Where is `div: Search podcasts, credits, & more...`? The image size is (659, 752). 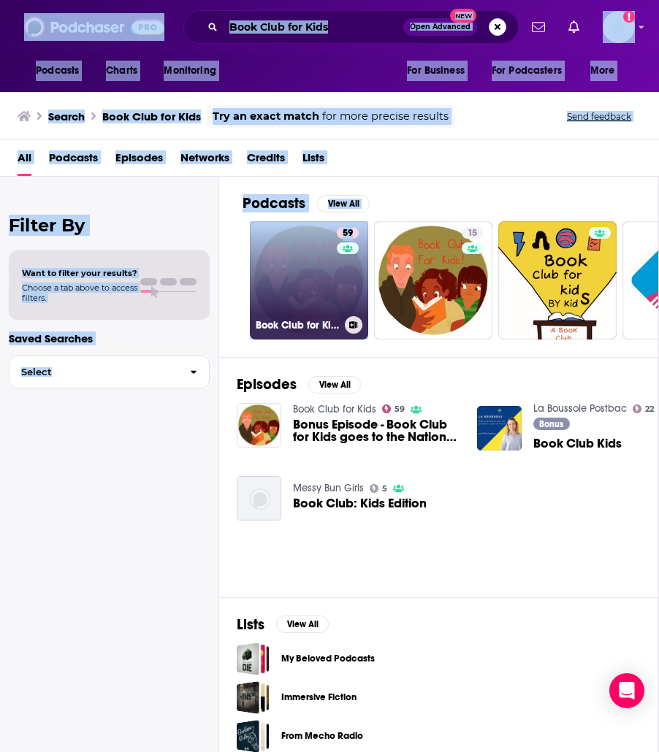 div: Search podcasts, credits, & more... is located at coordinates (351, 27).